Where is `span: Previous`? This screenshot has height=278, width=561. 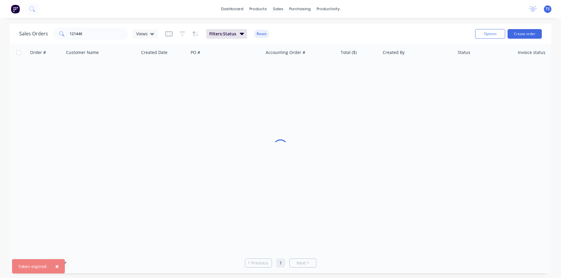
span: Previous is located at coordinates (260, 263).